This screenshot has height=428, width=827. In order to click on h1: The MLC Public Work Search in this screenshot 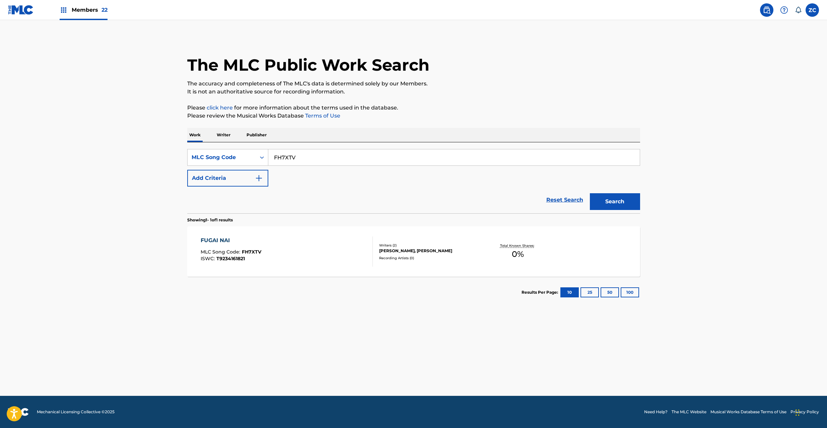, I will do `click(308, 65)`.